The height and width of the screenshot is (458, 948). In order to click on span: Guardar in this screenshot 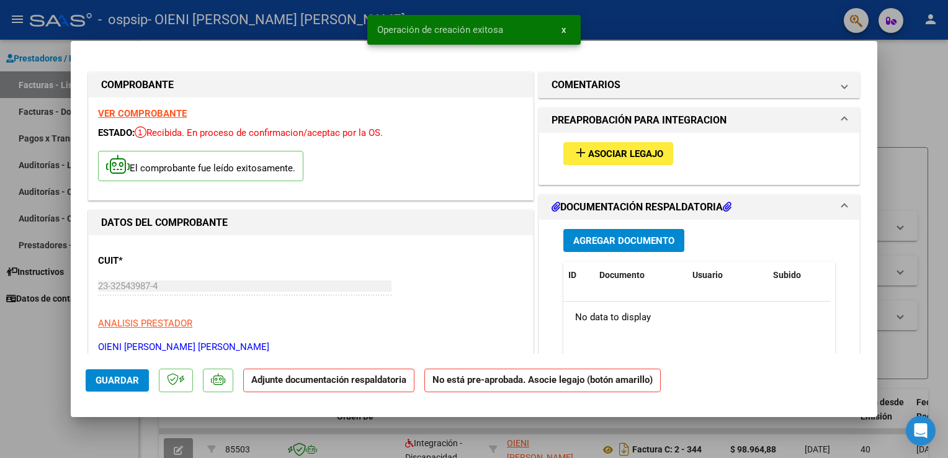, I will do `click(117, 380)`.